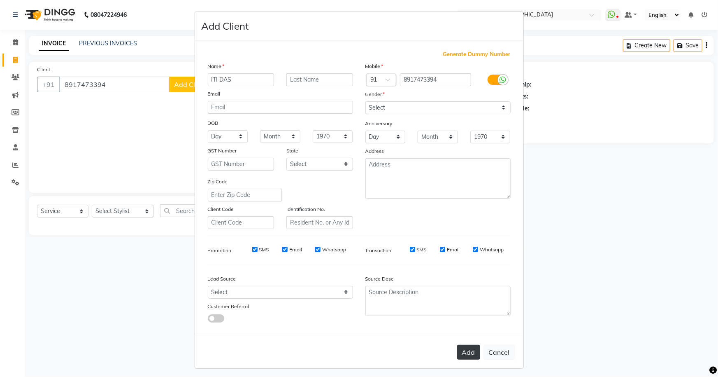 The height and width of the screenshot is (377, 718). Describe the element at coordinates (320, 222) in the screenshot. I see `input: Resident No. or Any Id` at that location.